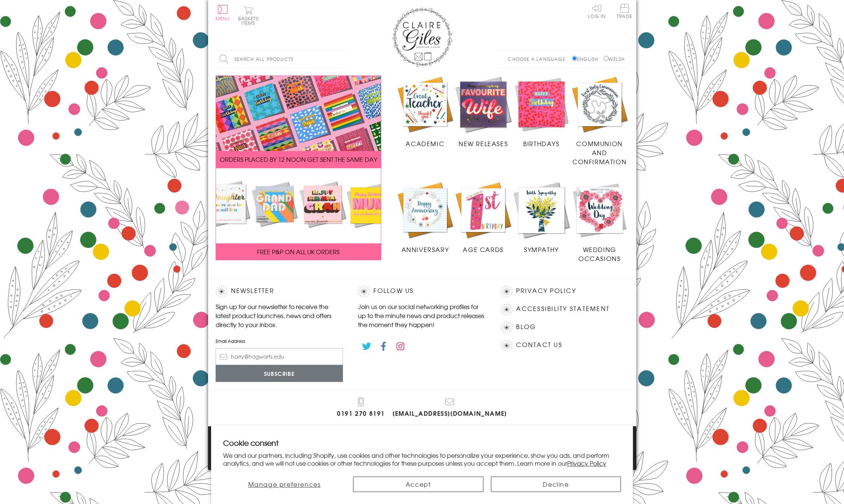 The width and height of the screenshot is (844, 504). What do you see at coordinates (606, 59) in the screenshot?
I see `input: Welsh` at bounding box center [606, 59].